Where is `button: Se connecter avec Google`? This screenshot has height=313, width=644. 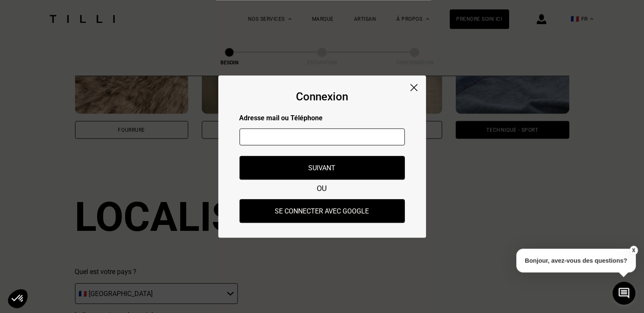 button: Se connecter avec Google is located at coordinates (322, 211).